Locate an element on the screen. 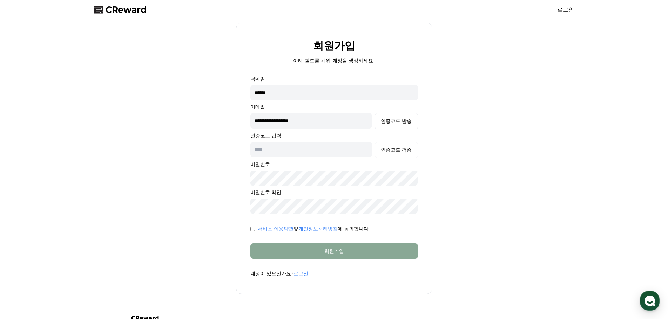 Image resolution: width=668 pixels, height=319 pixels. p: 및 에 동의합니다. is located at coordinates (314, 229).